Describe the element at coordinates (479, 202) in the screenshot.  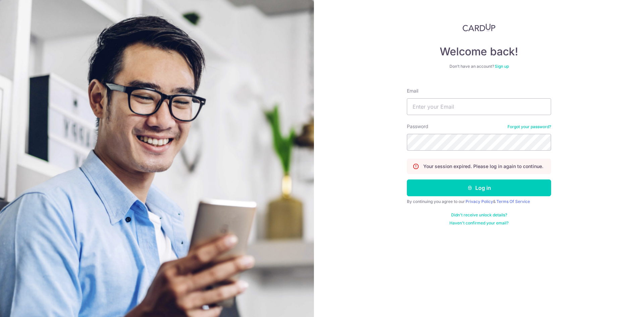
I see `div: By continuing you agree to our &` at that location.